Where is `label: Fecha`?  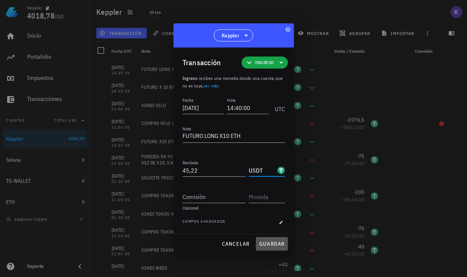 label: Fecha is located at coordinates (188, 100).